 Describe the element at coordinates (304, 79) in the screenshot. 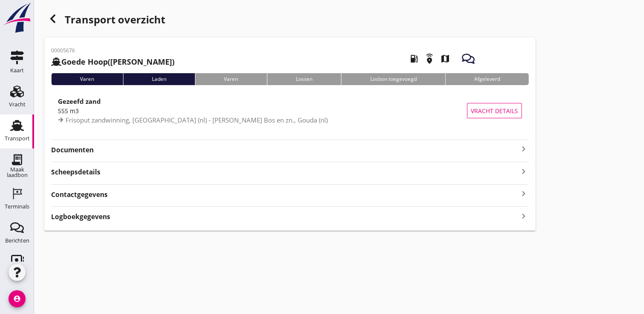

I see `div: Lossen` at that location.